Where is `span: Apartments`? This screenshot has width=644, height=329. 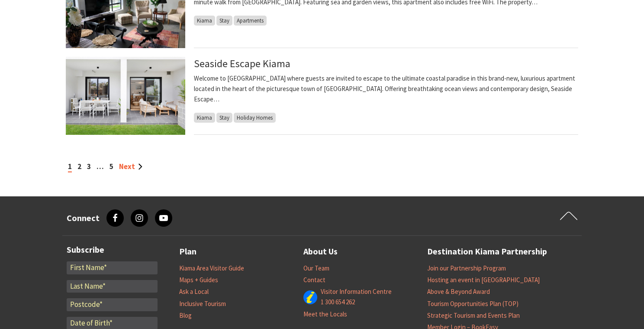 span: Apartments is located at coordinates (250, 20).